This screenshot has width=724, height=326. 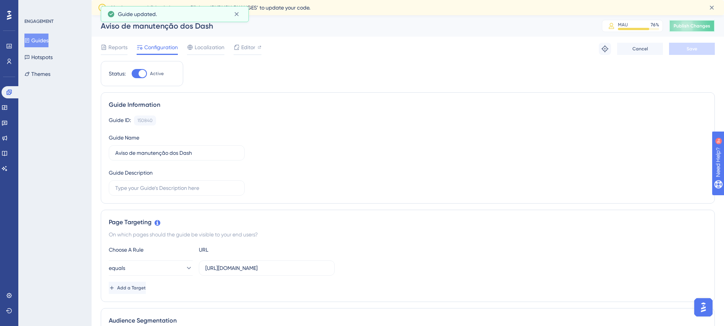 I want to click on span: Cancel, so click(x=640, y=49).